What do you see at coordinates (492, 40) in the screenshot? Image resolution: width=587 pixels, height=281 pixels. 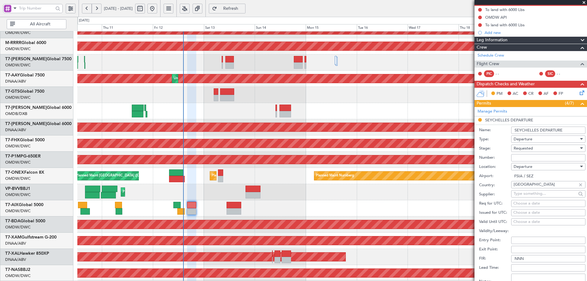 I see `span: Leg Information` at bounding box center [492, 40].